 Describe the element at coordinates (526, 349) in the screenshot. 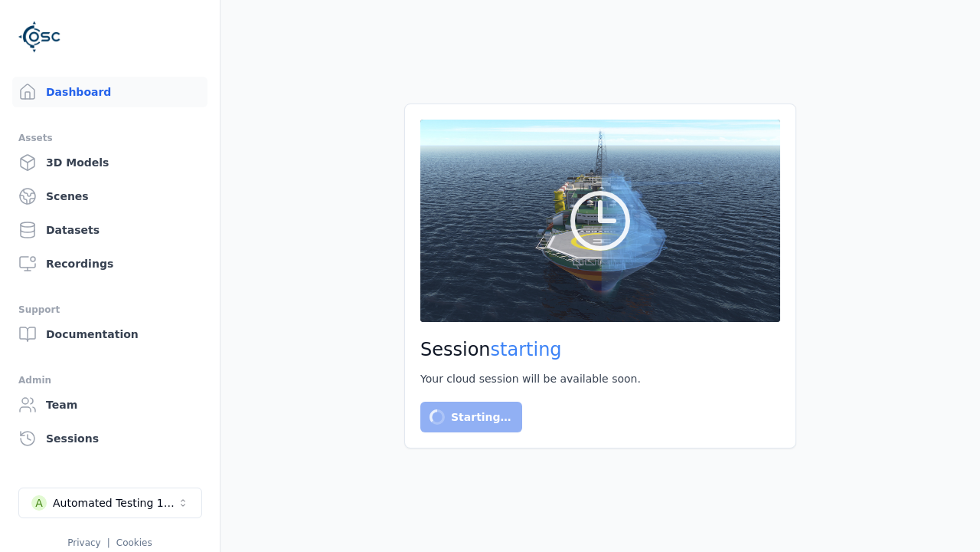

I see `span: starting` at that location.